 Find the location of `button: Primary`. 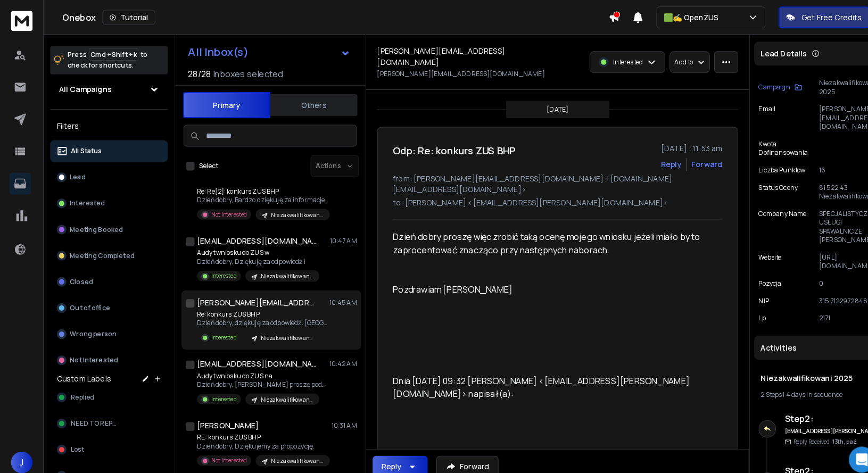

button: Primary is located at coordinates (221, 102).